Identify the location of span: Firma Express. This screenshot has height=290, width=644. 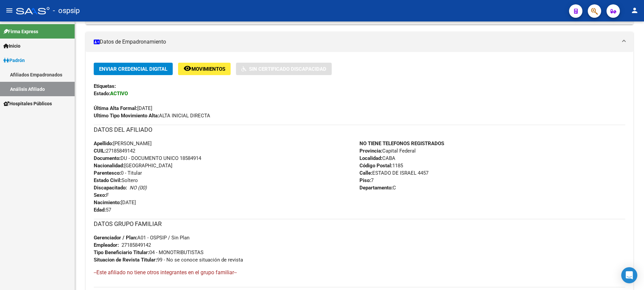
(21, 31).